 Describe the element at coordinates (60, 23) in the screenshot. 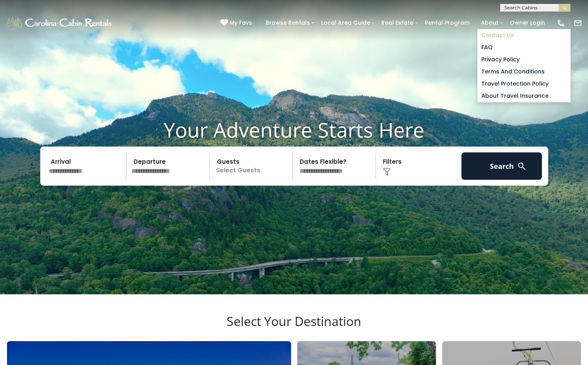

I see `img: White-1-1-2.png` at that location.